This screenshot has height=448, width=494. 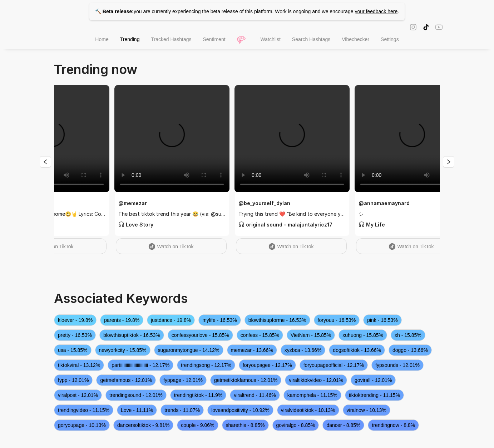 I want to click on span: trendingtiktok - 11.9%, so click(x=198, y=395).